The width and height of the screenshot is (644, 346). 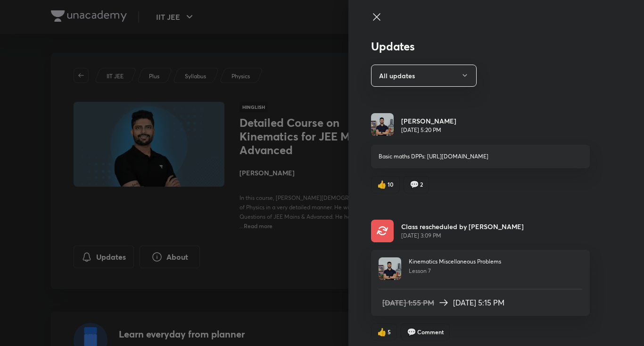 I want to click on span: Lesson 7, so click(x=420, y=270).